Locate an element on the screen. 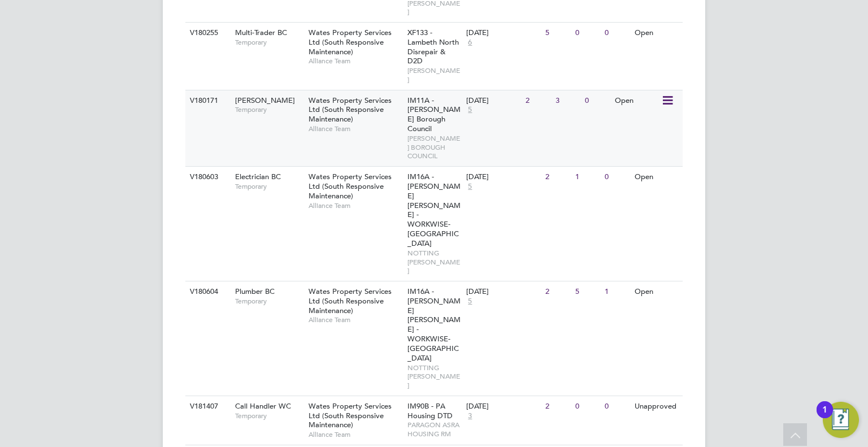  div: 3 is located at coordinates (567, 101).